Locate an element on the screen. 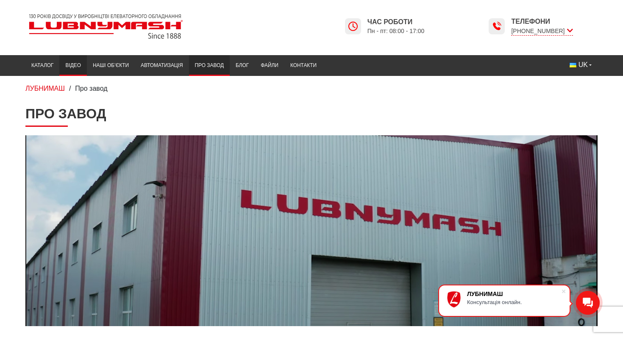 This screenshot has width=623, height=338. a: Про завод is located at coordinates (209, 65).